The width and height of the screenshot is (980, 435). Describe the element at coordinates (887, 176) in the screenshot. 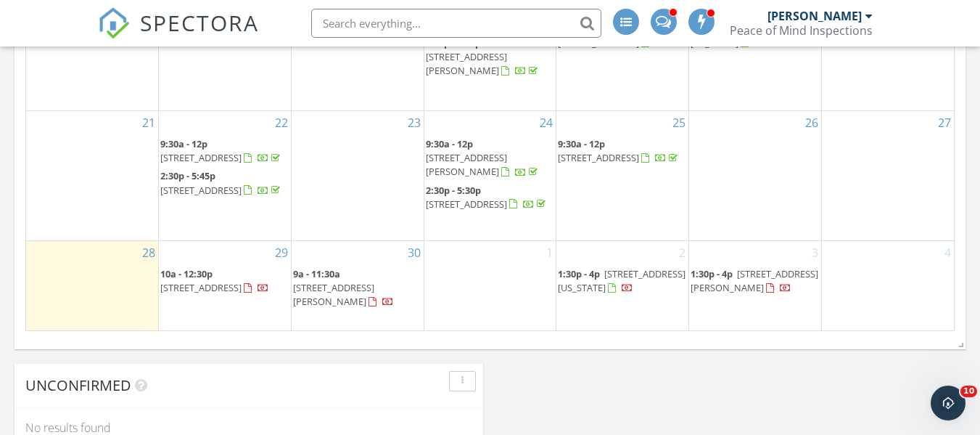

I see `td: Go to September 27, 2025` at that location.